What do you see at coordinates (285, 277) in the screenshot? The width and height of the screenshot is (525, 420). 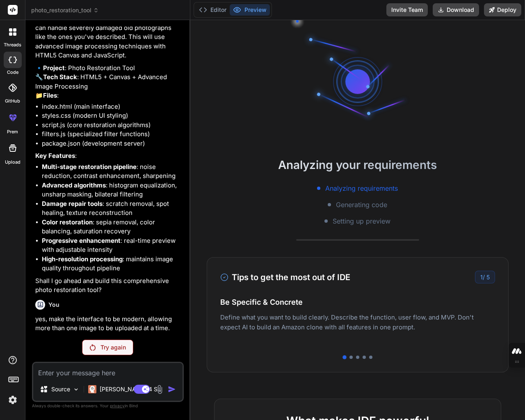 I see `h3: Tips to get the most out of IDE` at bounding box center [285, 277].